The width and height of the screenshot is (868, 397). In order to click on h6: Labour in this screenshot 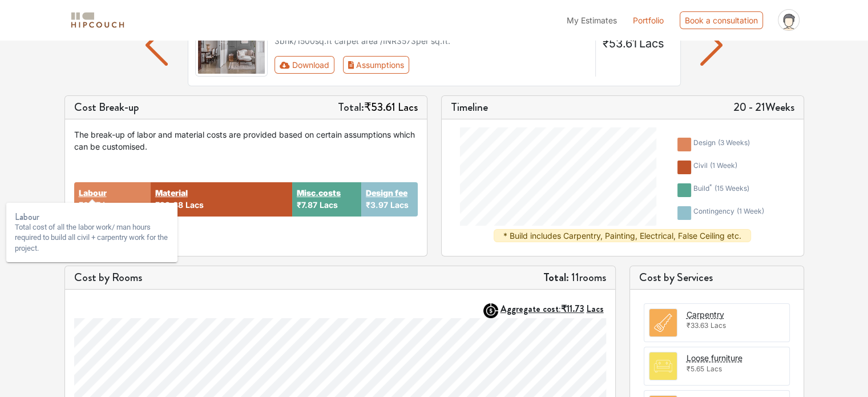, I will do `click(92, 216)`.